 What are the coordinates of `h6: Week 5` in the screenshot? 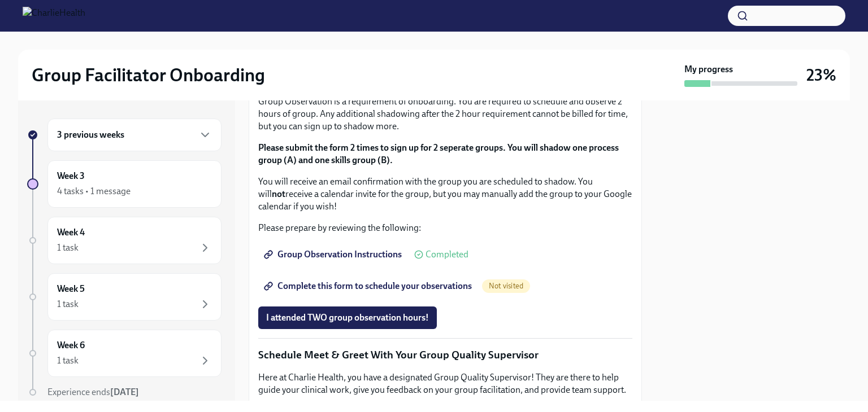 It's located at (71, 289).